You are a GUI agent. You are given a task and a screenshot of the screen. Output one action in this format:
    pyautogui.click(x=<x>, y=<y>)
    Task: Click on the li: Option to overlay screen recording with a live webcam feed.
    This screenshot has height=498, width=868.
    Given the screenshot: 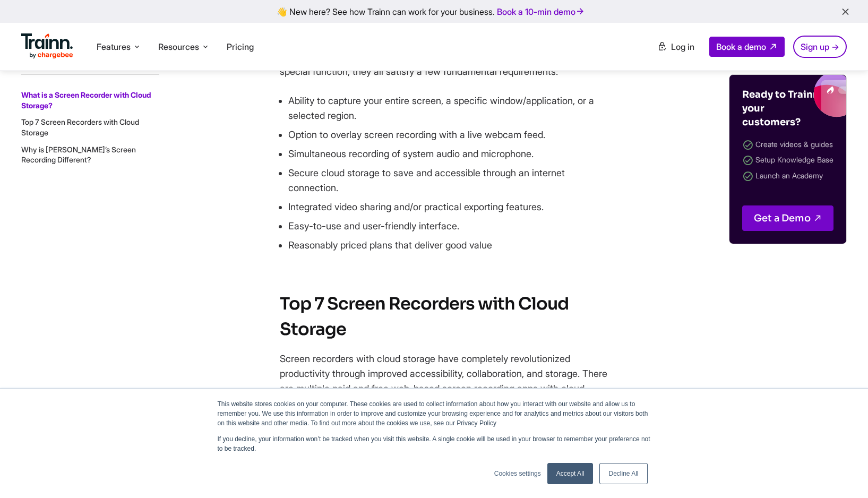 What is the action you would take?
    pyautogui.click(x=448, y=135)
    